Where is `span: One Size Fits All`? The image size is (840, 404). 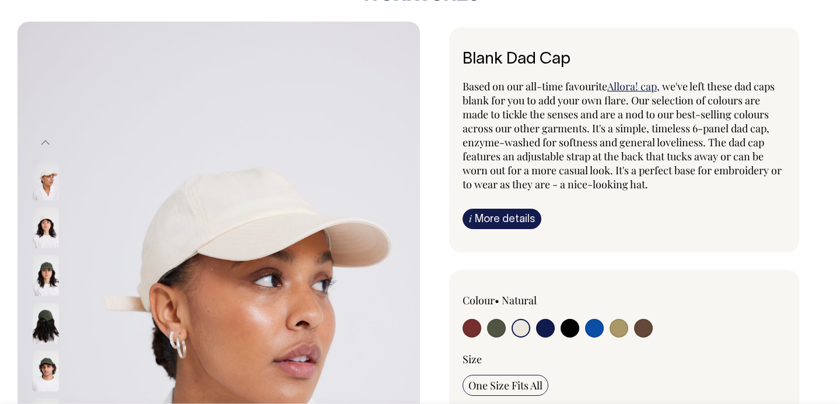
span: One Size Fits All is located at coordinates (505, 385).